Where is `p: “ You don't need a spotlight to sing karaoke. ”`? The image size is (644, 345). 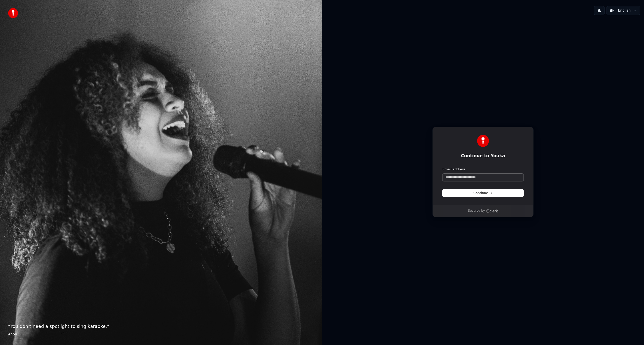
p: “ You don't need a spotlight to sing karaoke. ” is located at coordinates (161, 326).